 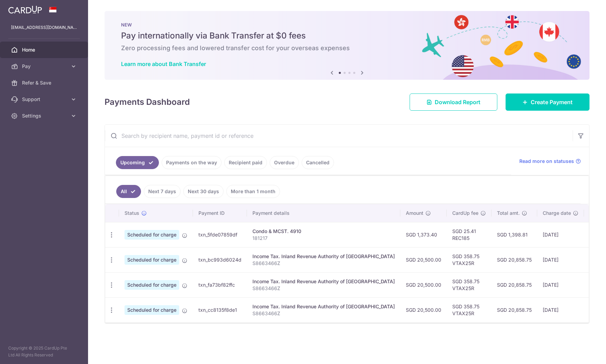 What do you see at coordinates (347, 48) in the screenshot?
I see `h6: Zero processing fees and lowered transfer cost for your overseas expenses` at bounding box center [347, 48].